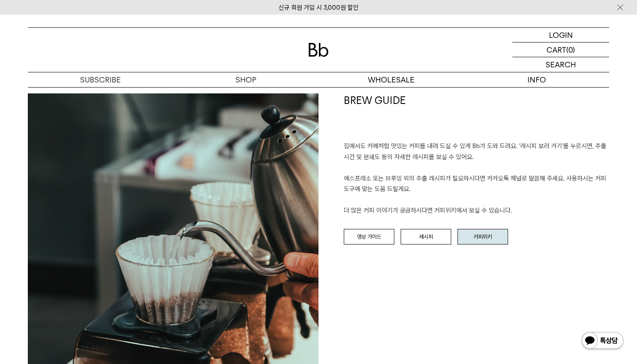 This screenshot has width=637, height=364. I want to click on img: 카카오톡 채널 1:1 채팅 버튼, so click(602, 341).